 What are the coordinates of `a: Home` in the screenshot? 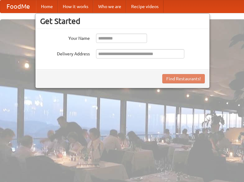 It's located at (47, 7).